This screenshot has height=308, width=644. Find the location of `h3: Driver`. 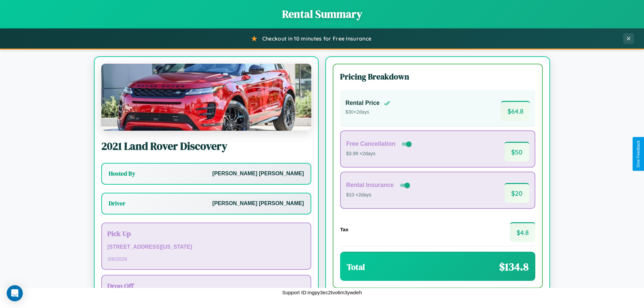

h3: Driver is located at coordinates (117, 203).